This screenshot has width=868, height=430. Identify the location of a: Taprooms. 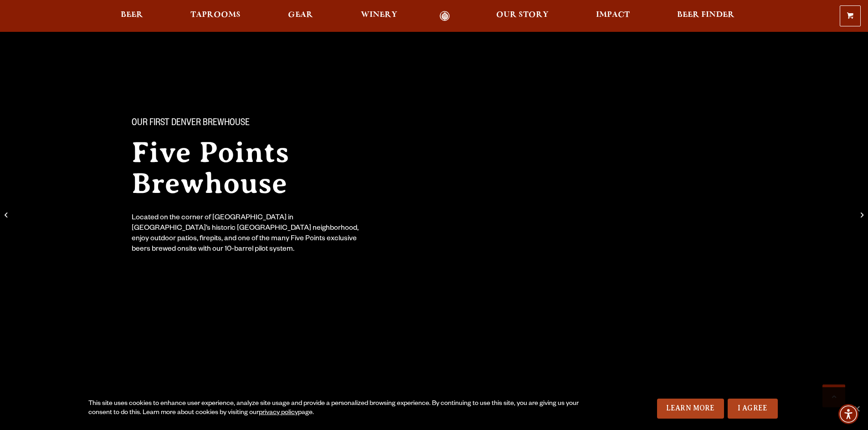
(216, 16).